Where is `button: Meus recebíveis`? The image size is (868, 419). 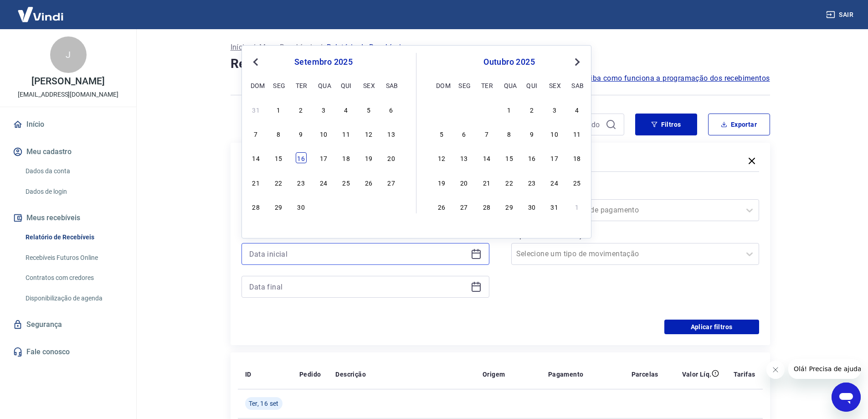
button: Meus recebíveis is located at coordinates (68, 218).